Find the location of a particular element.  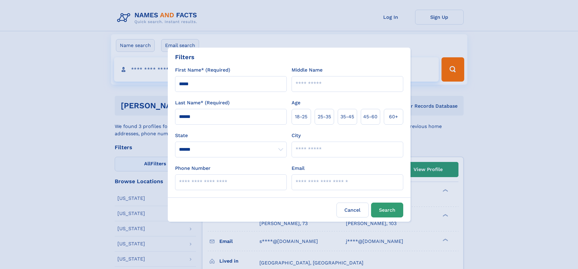

button: Search is located at coordinates (387, 210).